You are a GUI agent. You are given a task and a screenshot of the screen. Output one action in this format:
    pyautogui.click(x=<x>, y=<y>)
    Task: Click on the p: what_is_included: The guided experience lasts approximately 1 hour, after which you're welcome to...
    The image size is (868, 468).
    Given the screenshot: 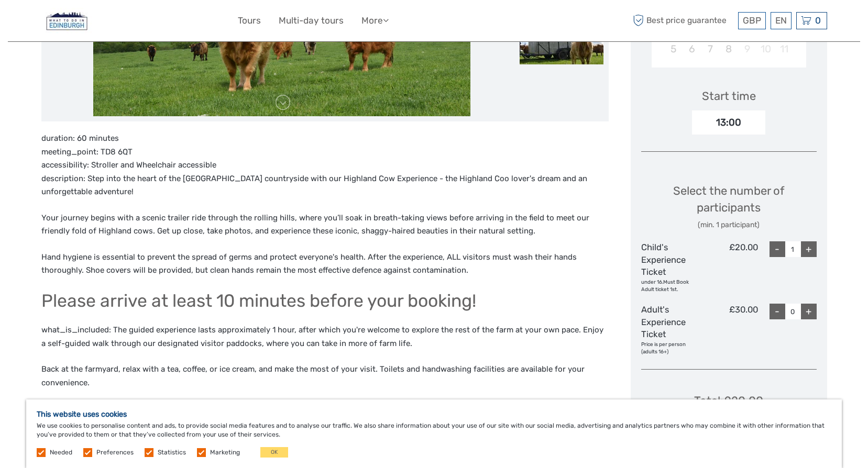 What is the action you would take?
    pyautogui.click(x=325, y=336)
    